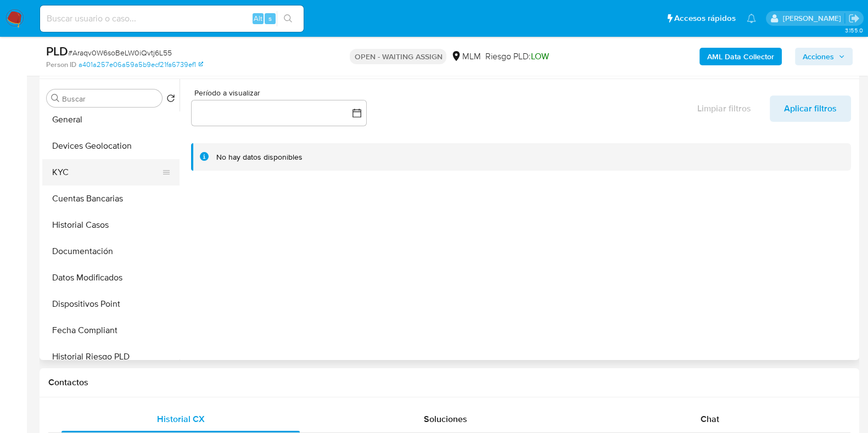 The height and width of the screenshot is (433, 868). I want to click on button: Fecha Compliant, so click(111, 331).